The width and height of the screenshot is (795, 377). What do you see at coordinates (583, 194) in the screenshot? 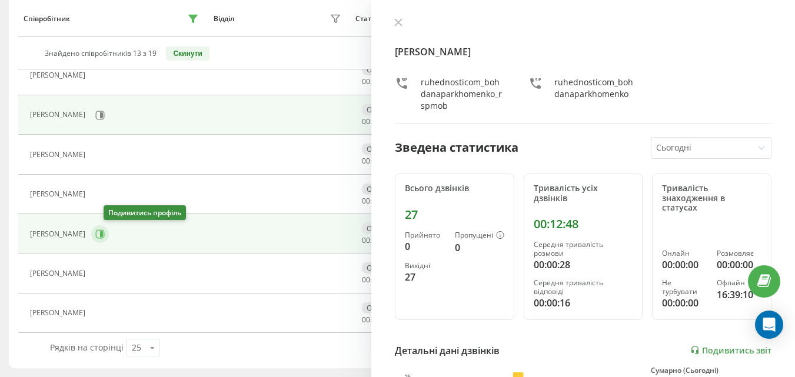
I see `div: Тривалість усіх дзвінків` at bounding box center [583, 194].